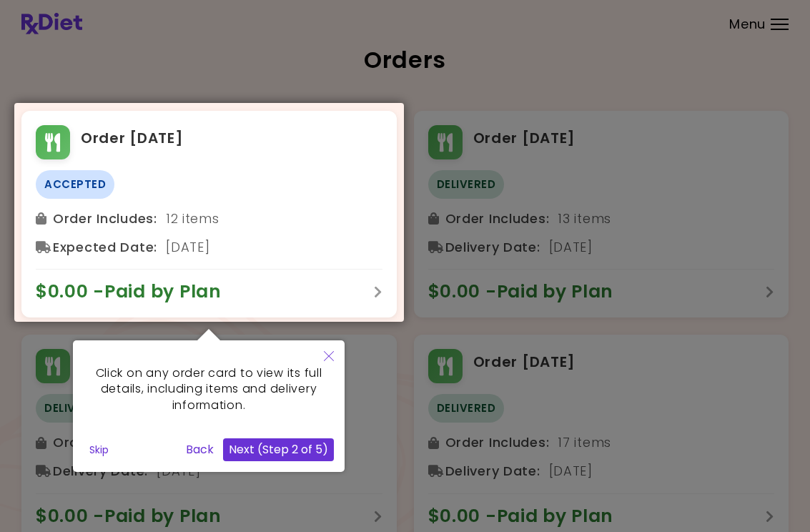  I want to click on button: Skip, so click(99, 449).